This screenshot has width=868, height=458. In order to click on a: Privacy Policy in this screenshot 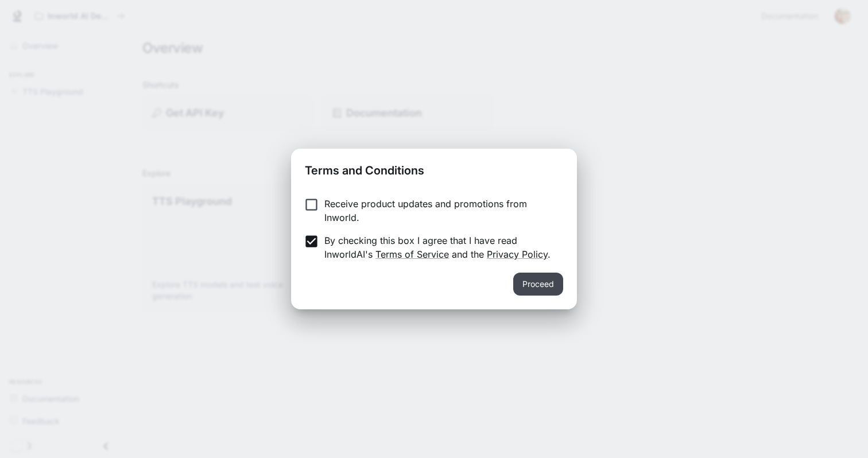, I will do `click(517, 254)`.